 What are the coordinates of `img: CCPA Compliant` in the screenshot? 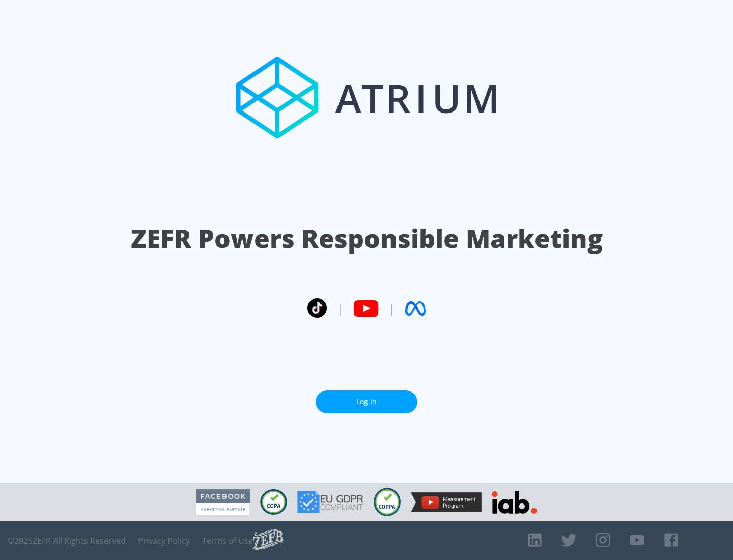 It's located at (273, 502).